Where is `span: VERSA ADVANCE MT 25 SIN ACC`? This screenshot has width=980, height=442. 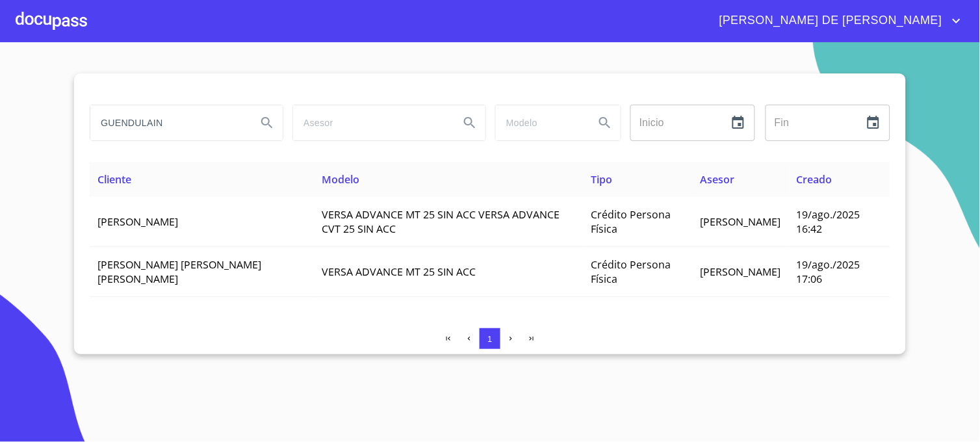
span: VERSA ADVANCE MT 25 SIN ACC is located at coordinates (399, 272).